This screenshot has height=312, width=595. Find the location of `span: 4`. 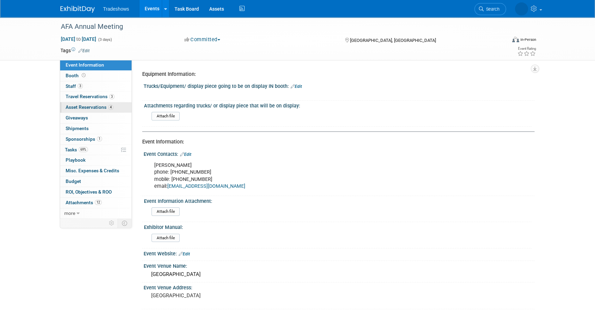

span: 4 is located at coordinates (111, 107).